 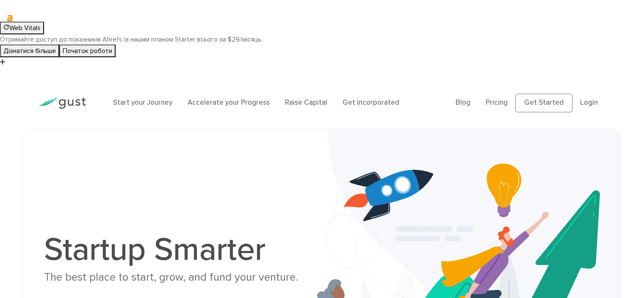 I want to click on a: Get Started, so click(x=543, y=103).